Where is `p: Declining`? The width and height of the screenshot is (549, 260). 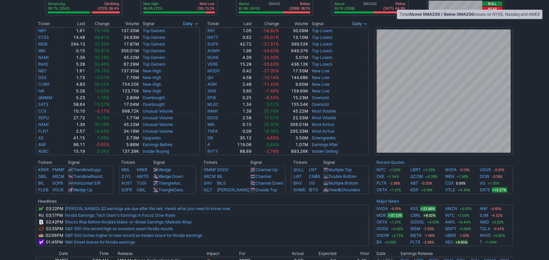 p: Declining is located at coordinates (108, 4).